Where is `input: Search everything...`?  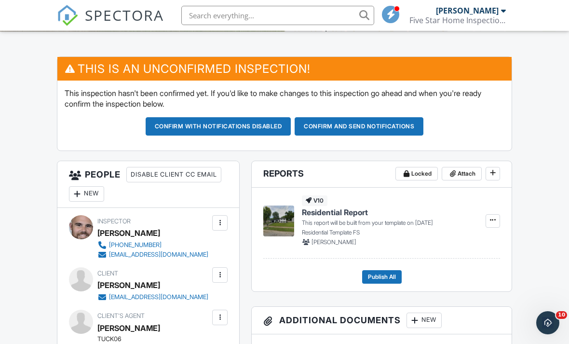 input: Search everything... is located at coordinates (278, 15).